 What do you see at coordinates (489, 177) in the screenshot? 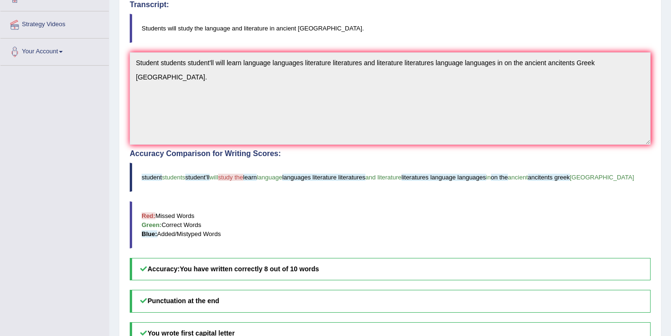
I see `span: in` at bounding box center [489, 177].